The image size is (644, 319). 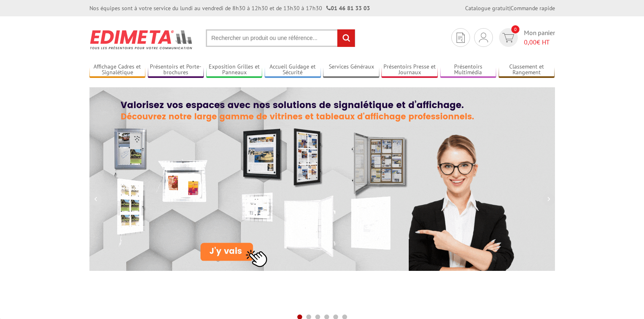 I want to click on a: Classement et Rangement, so click(x=527, y=70).